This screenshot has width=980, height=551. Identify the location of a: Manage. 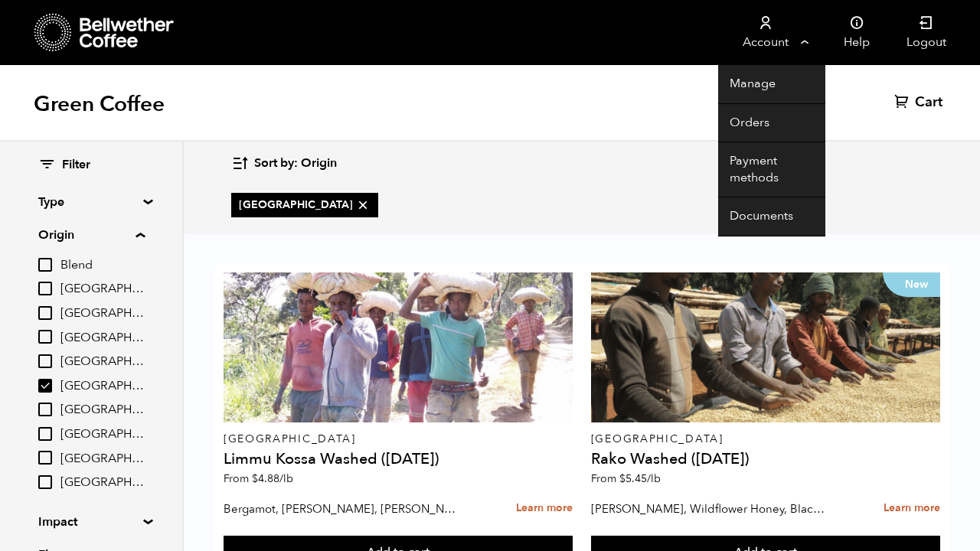
(772, 84).